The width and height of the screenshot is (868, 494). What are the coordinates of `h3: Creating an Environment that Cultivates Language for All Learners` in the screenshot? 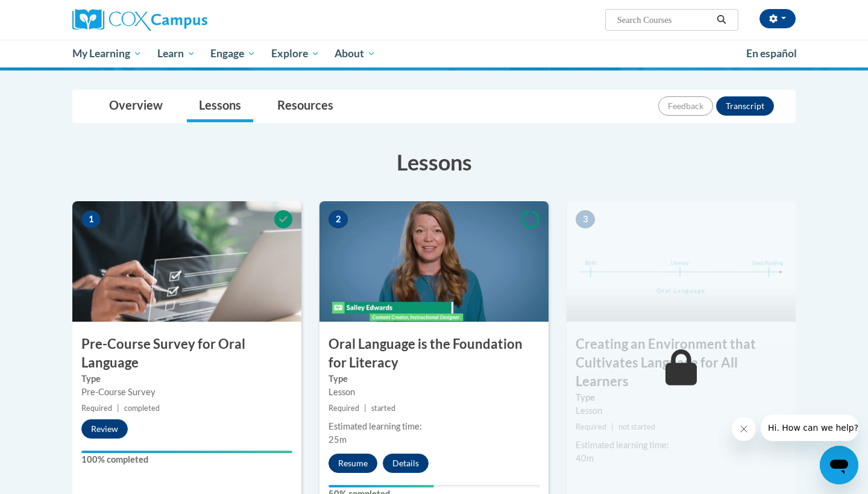 It's located at (681, 363).